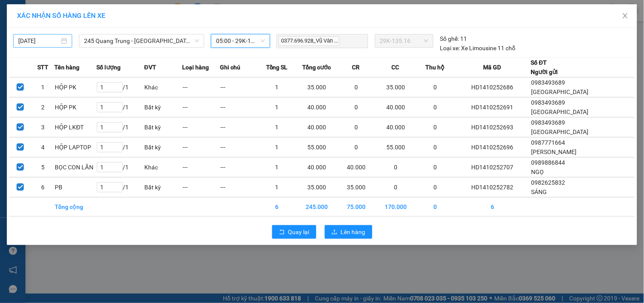 This screenshot has height=303, width=644. I want to click on span: 29K-135.16, so click(404, 41).